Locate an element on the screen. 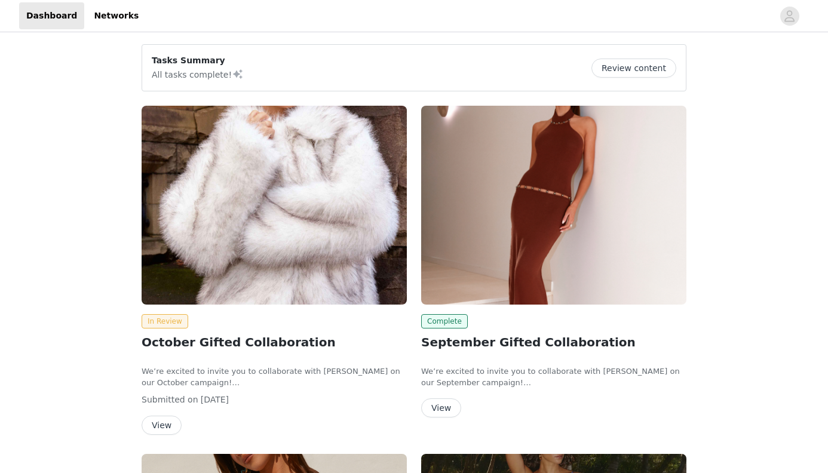 This screenshot has width=828, height=473. span: Submitted on is located at coordinates (170, 399).